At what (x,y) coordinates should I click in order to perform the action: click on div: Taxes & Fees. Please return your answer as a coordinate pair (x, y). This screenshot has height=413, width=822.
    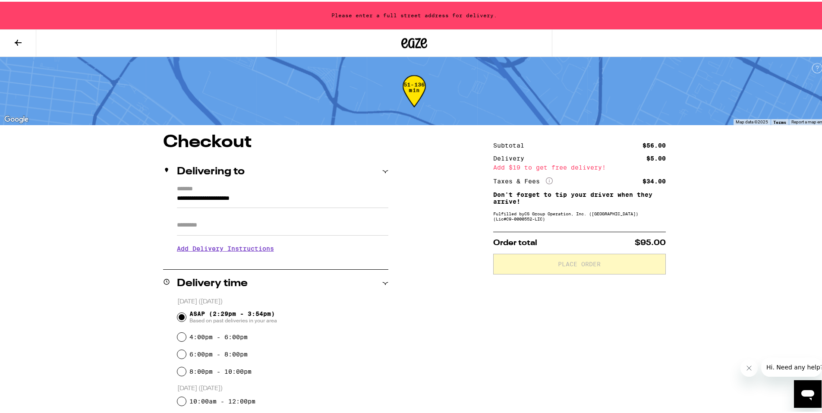
    Looking at the image, I should click on (523, 179).